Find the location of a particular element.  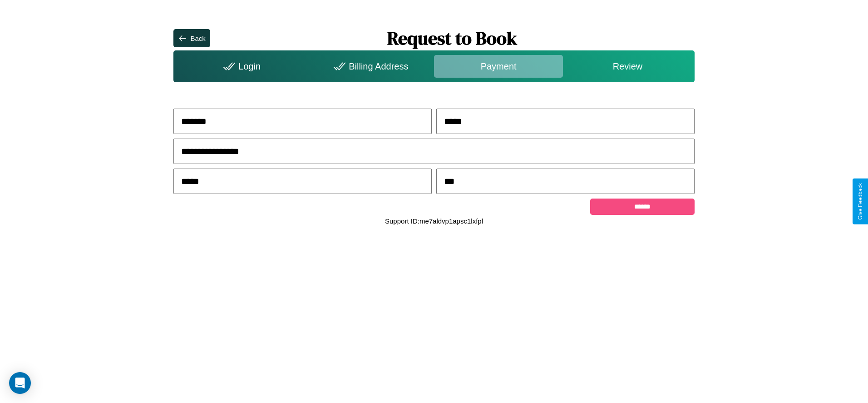

button: Back is located at coordinates (191, 38).